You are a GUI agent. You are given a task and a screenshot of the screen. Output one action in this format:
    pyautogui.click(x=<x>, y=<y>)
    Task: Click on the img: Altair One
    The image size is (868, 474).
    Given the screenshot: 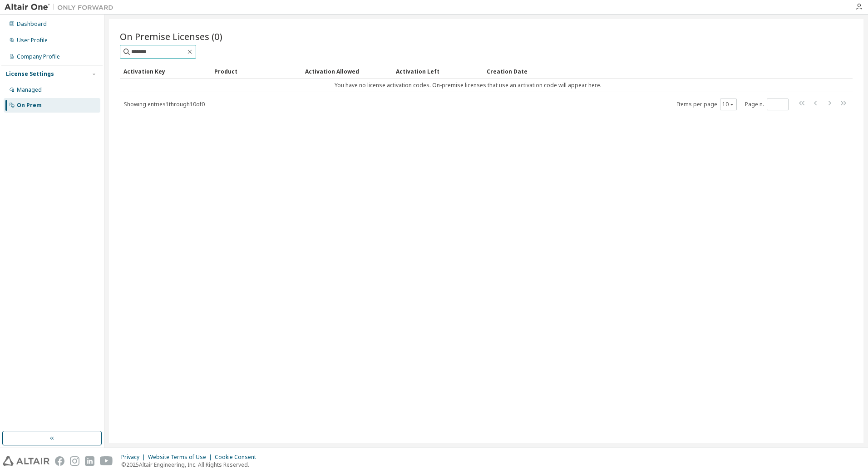 What is the action you would take?
    pyautogui.click(x=61, y=8)
    